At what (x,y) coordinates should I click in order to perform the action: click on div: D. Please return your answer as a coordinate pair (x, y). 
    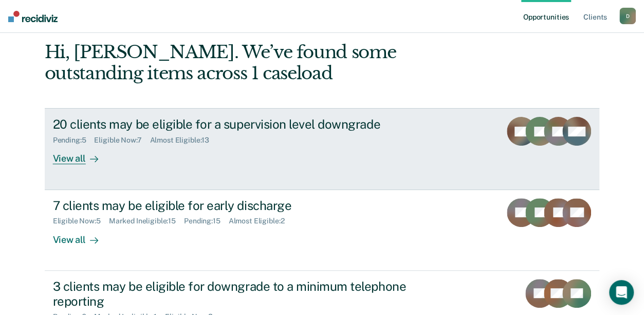
    Looking at the image, I should click on (627, 16).